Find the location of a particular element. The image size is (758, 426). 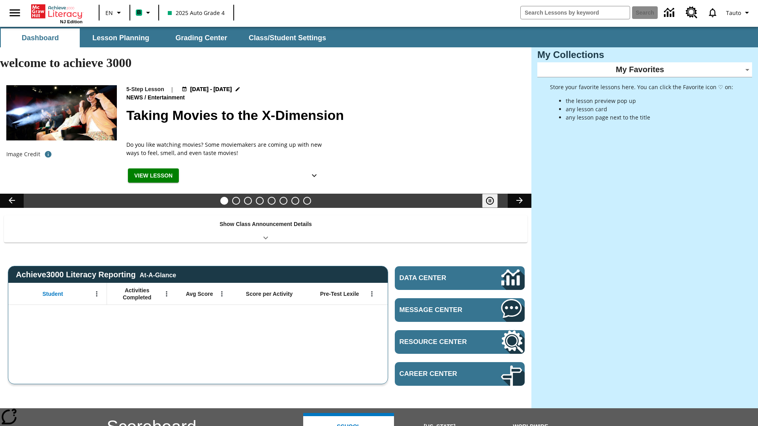

span: Resource Center is located at coordinates (438, 342).